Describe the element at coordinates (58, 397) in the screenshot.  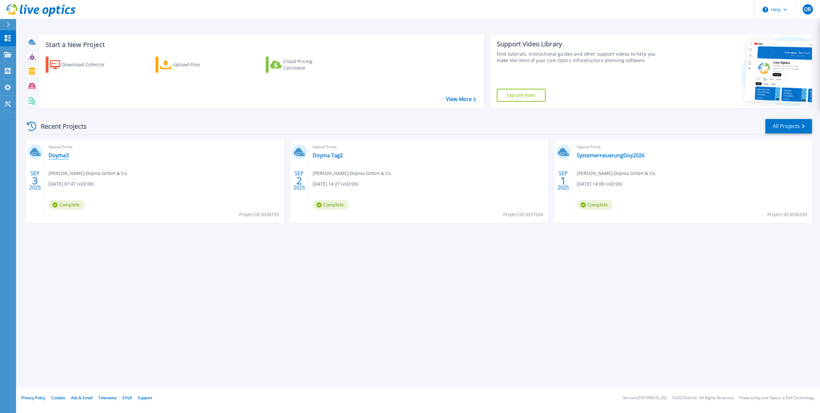
I see `a: Cookies` at that location.